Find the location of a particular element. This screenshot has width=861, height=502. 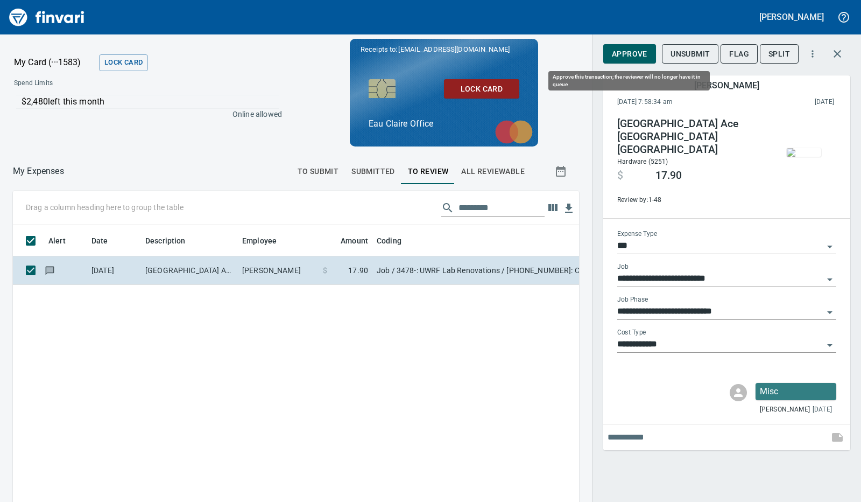

p: My Expenses is located at coordinates (38, 171).